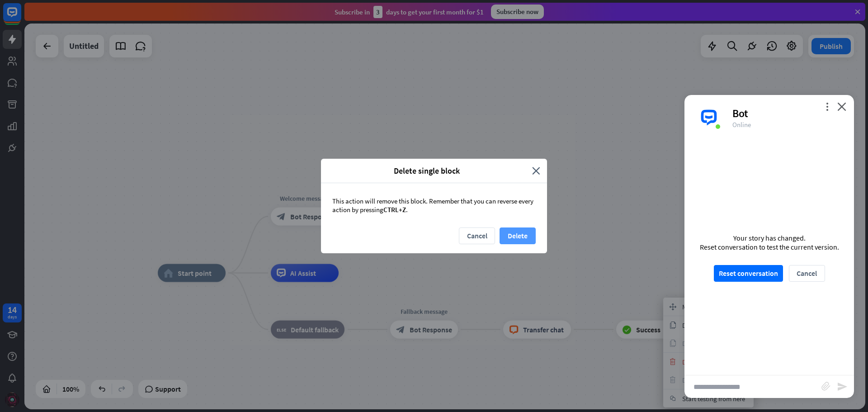  What do you see at coordinates (843, 386) in the screenshot?
I see `i: send` at bounding box center [843, 386].